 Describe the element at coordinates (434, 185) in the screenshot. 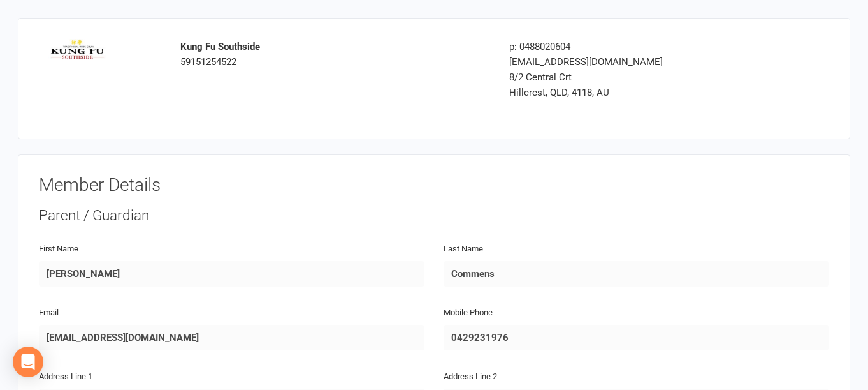

I see `h3: Member Details` at that location.